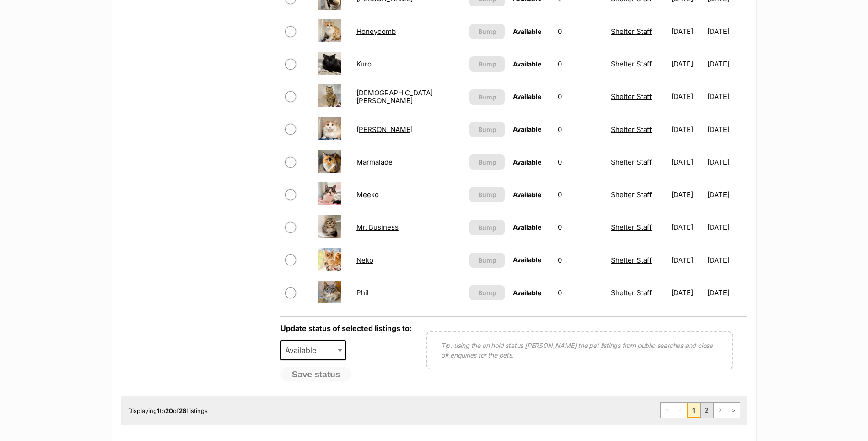  Describe the element at coordinates (734, 410) in the screenshot. I see `a: Last page` at that location.